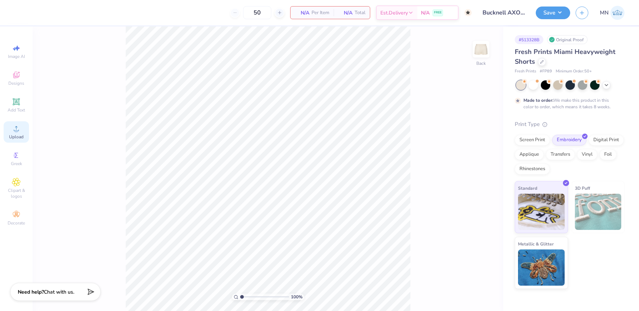 The image size is (639, 311). Describe the element at coordinates (16, 83) in the screenshot. I see `span: Designs` at that location.